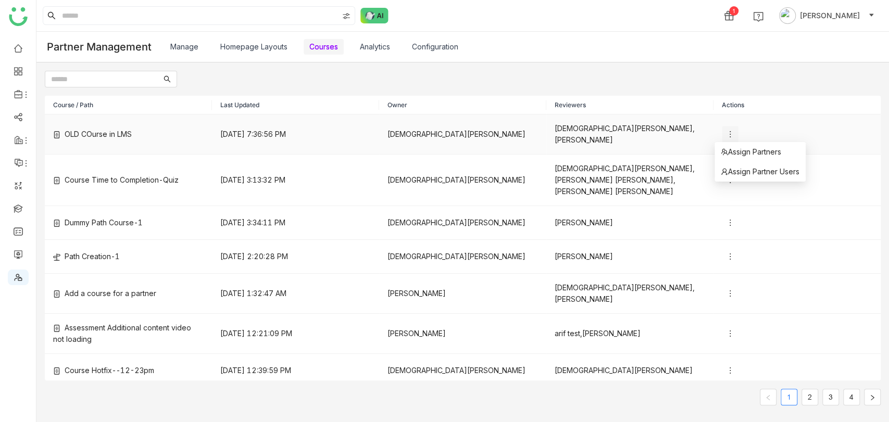  I want to click on a: Configuration, so click(435, 46).